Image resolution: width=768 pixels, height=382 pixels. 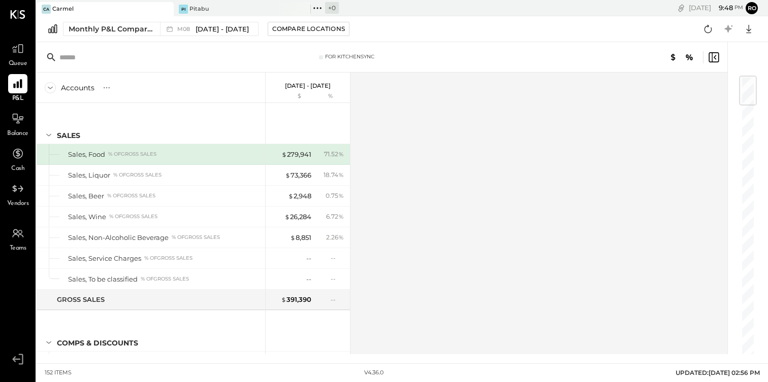 What do you see at coordinates (308, 29) in the screenshot?
I see `button: Compare Locations` at bounding box center [308, 29].